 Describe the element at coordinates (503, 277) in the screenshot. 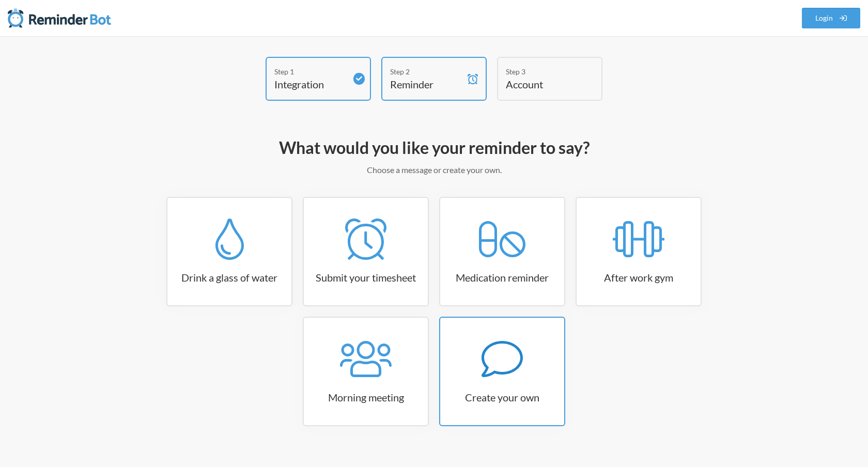

I see `h3: Medication reminder` at that location.